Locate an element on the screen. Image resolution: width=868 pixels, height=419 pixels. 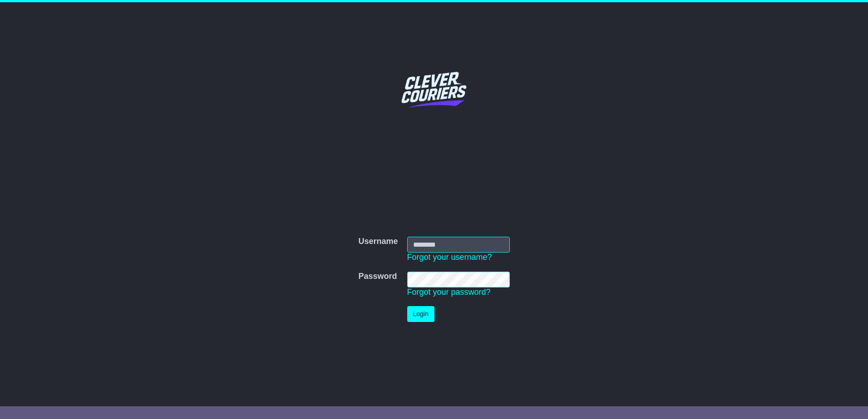
a: Forgot your password? is located at coordinates (449, 292).